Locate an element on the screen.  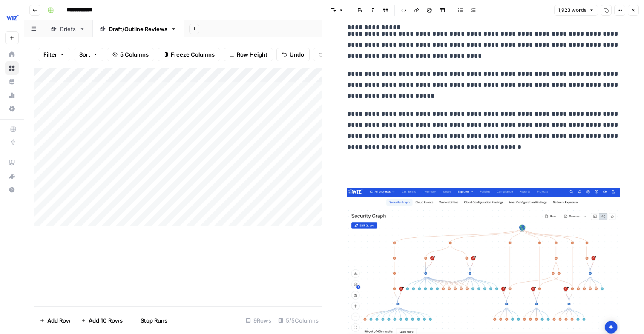
span: Undo is located at coordinates (297, 55).